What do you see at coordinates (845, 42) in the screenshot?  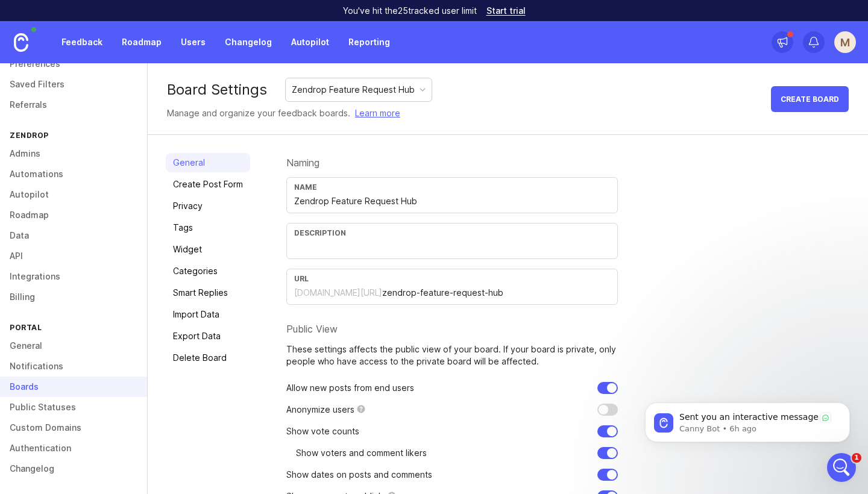 I see `button: M` at bounding box center [845, 42].